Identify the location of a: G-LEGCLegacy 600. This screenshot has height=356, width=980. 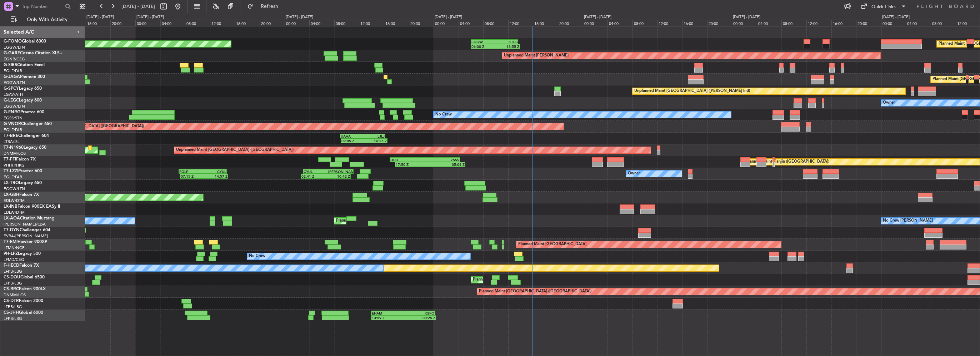
(22, 101).